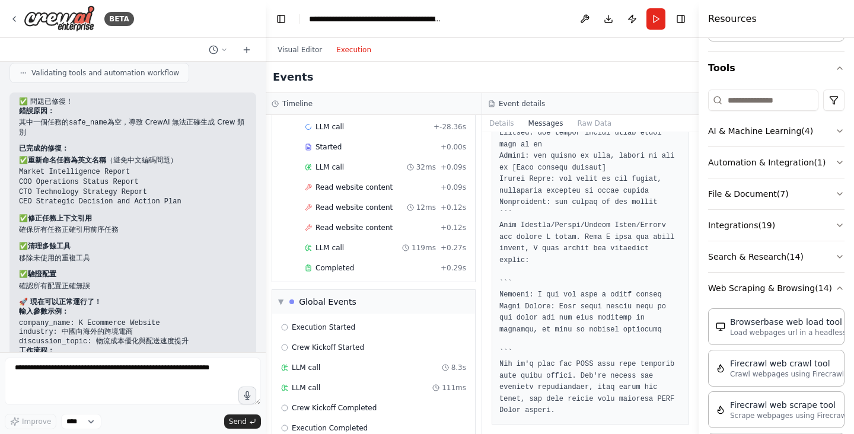 Image resolution: width=854 pixels, height=434 pixels. What do you see at coordinates (300, 50) in the screenshot?
I see `button: Visual Editor` at bounding box center [300, 50].